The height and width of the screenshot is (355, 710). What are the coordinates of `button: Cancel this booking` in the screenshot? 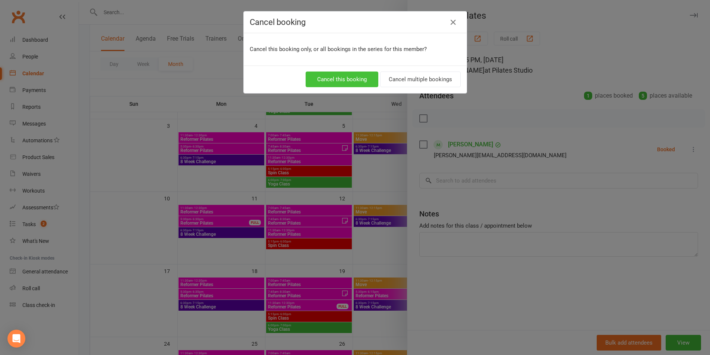 It's located at (342, 79).